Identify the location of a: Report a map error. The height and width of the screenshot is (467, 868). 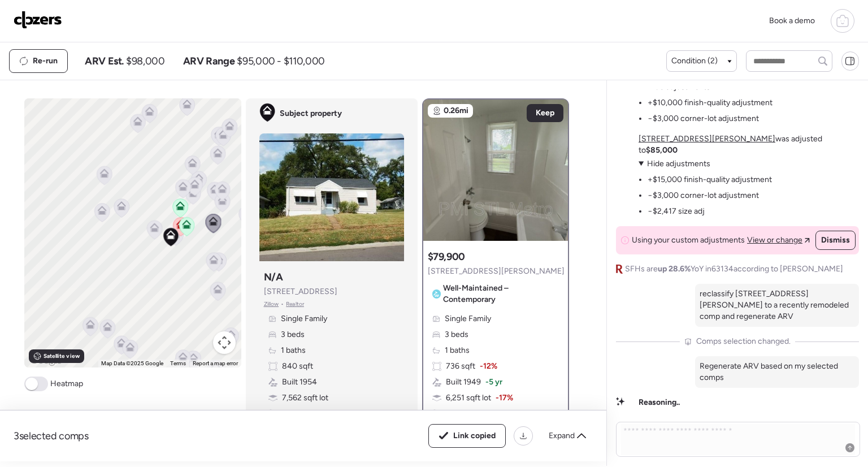
(215, 363).